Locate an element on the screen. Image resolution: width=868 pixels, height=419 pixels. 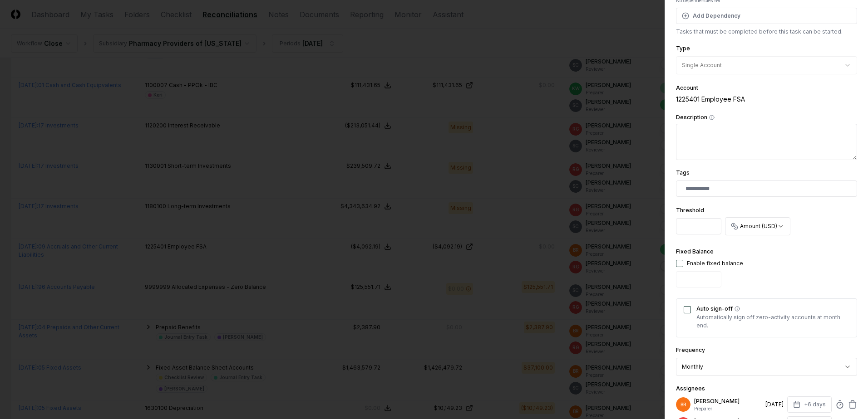
p: Preparer is located at coordinates (727, 409).